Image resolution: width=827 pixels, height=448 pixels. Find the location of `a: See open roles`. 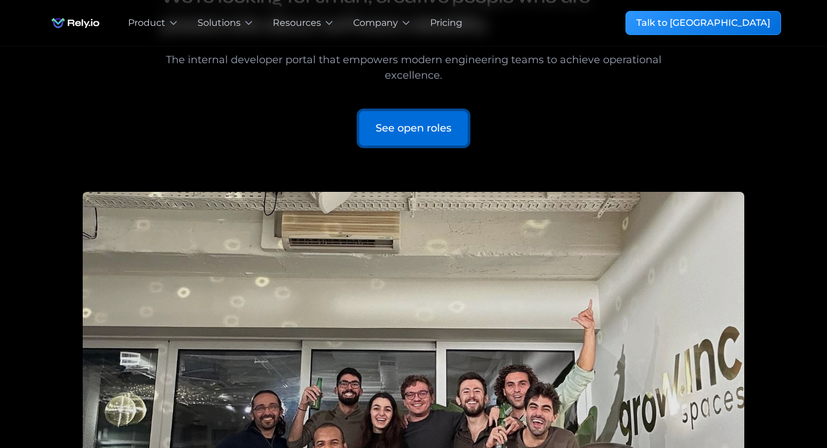

a: See open roles is located at coordinates (414, 128).